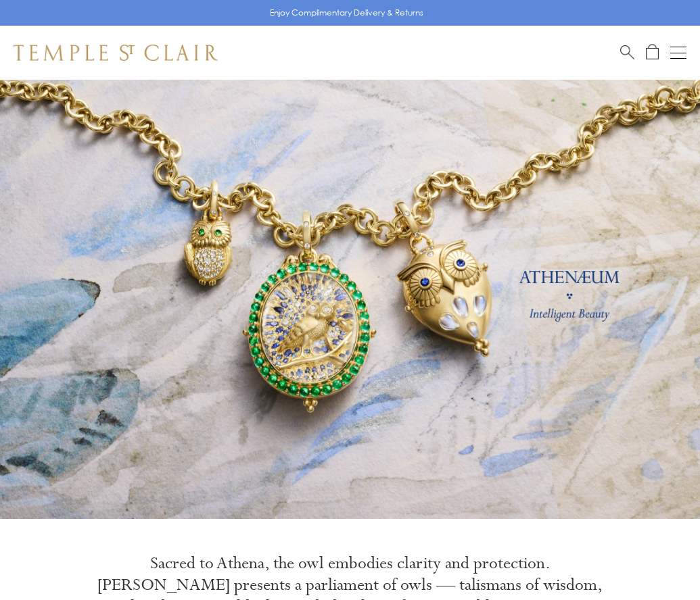 Image resolution: width=700 pixels, height=600 pixels. I want to click on img: Temple St. Clair, so click(115, 53).